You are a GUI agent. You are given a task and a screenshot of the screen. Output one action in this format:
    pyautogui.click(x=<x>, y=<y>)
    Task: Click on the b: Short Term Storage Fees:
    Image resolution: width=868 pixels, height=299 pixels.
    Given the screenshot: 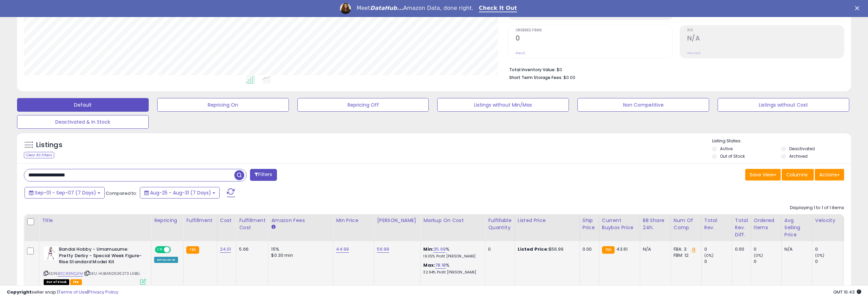 What is the action you would take?
    pyautogui.click(x=536, y=77)
    